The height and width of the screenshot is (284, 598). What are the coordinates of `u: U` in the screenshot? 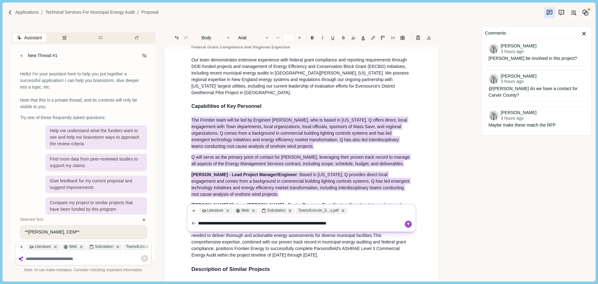 It's located at (332, 38).